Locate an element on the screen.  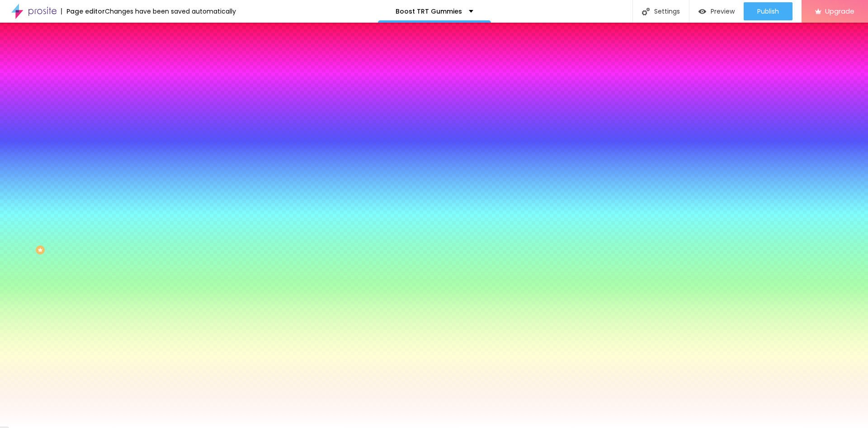
img: view-1.svg is located at coordinates (702, 12).